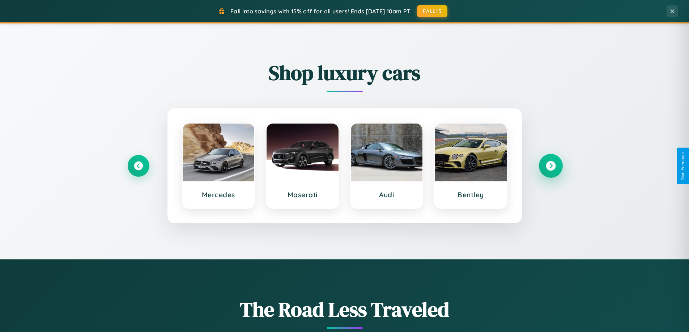 The width and height of the screenshot is (689, 332). Describe the element at coordinates (683, 166) in the screenshot. I see `div: Give Feedback` at that location.